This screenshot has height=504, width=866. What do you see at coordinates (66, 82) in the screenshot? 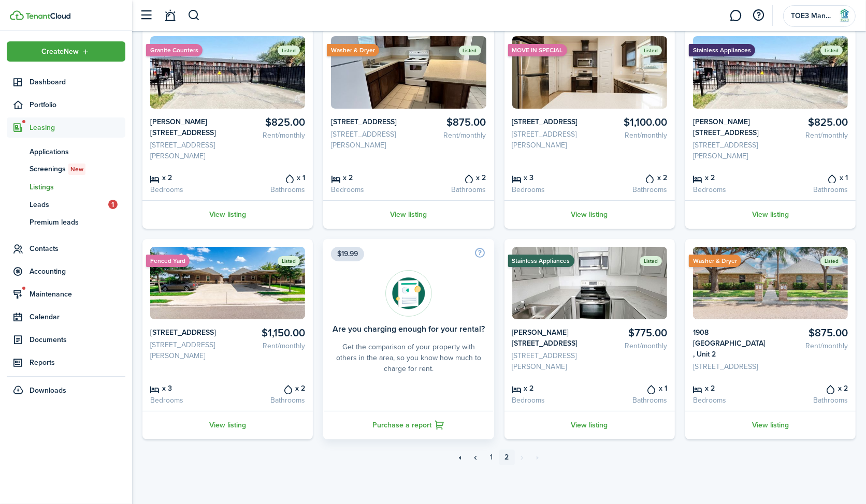
I see `a: Dashboard` at bounding box center [66, 82].